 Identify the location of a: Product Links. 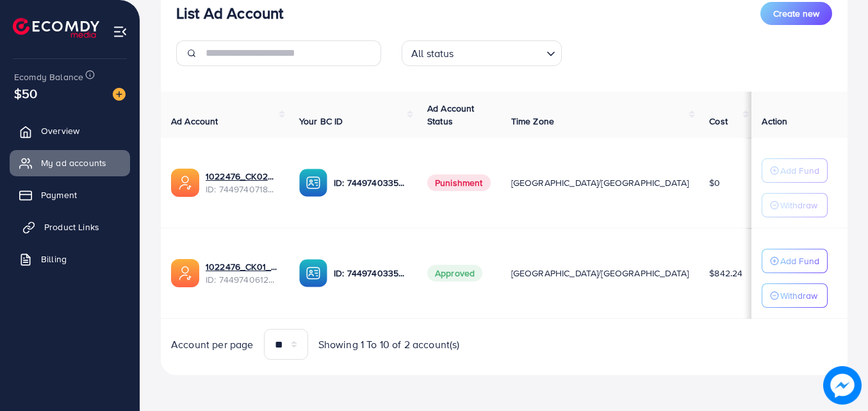
(70, 227).